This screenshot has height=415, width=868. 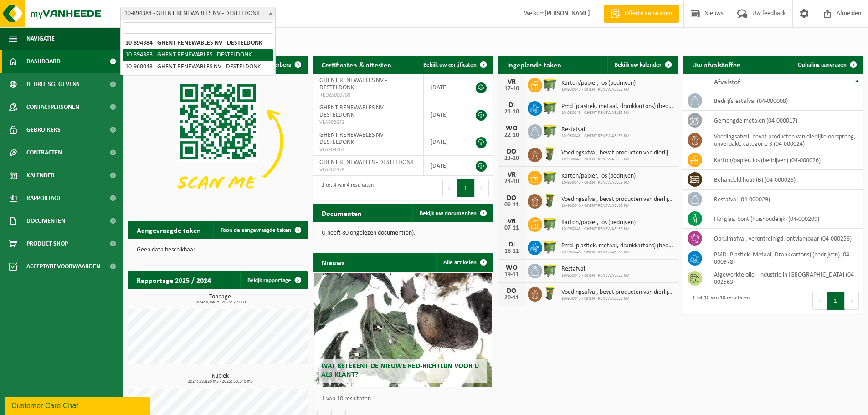 What do you see at coordinates (785, 101) in the screenshot?
I see `td: bedrijfsrestafval (04-000008)` at bounding box center [785, 101].